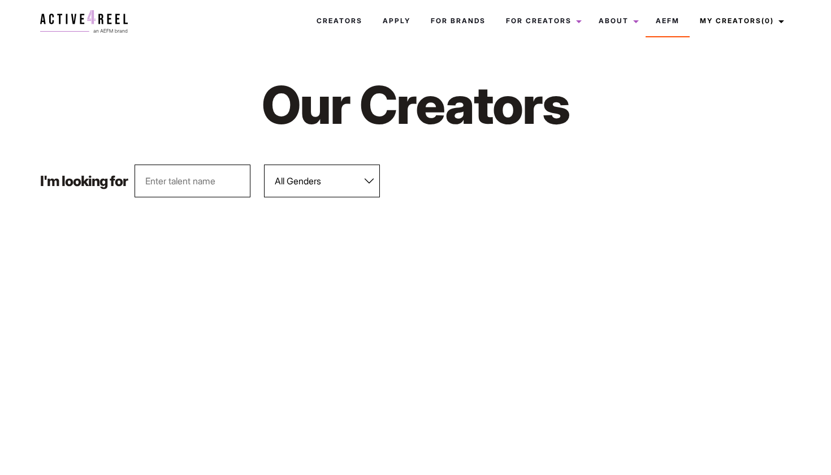 This screenshot has width=831, height=475. Describe the element at coordinates (667, 21) in the screenshot. I see `a: AEFM` at that location.